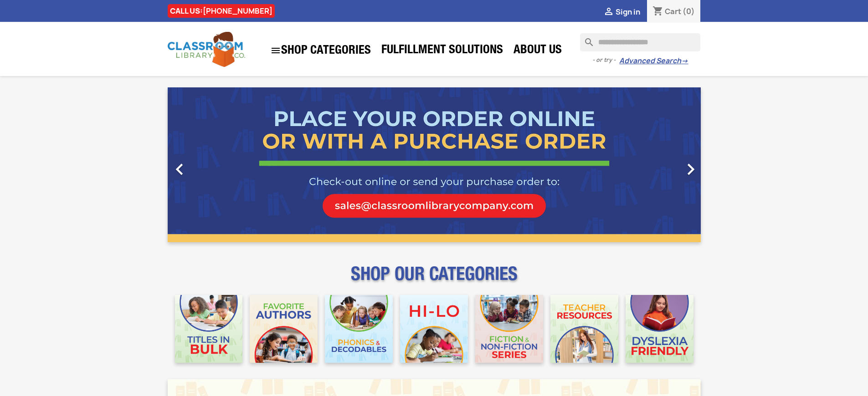 This screenshot has width=868, height=396. I want to click on span: Cart, so click(673, 11).